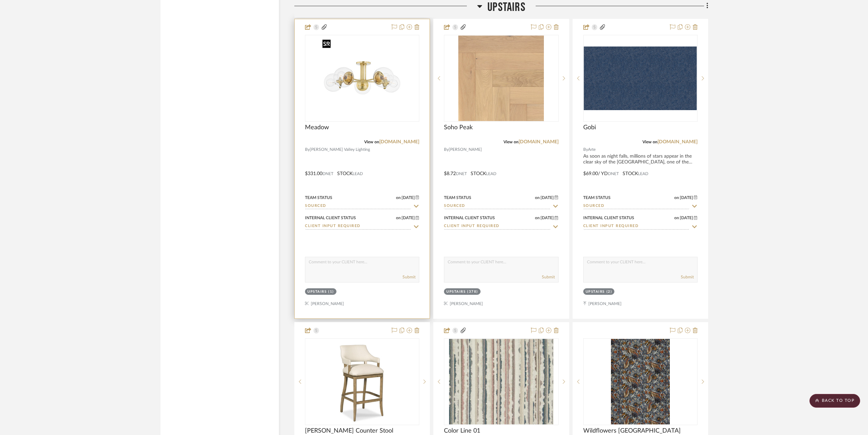 The width and height of the screenshot is (868, 435). I want to click on img: Meadow, so click(362, 78).